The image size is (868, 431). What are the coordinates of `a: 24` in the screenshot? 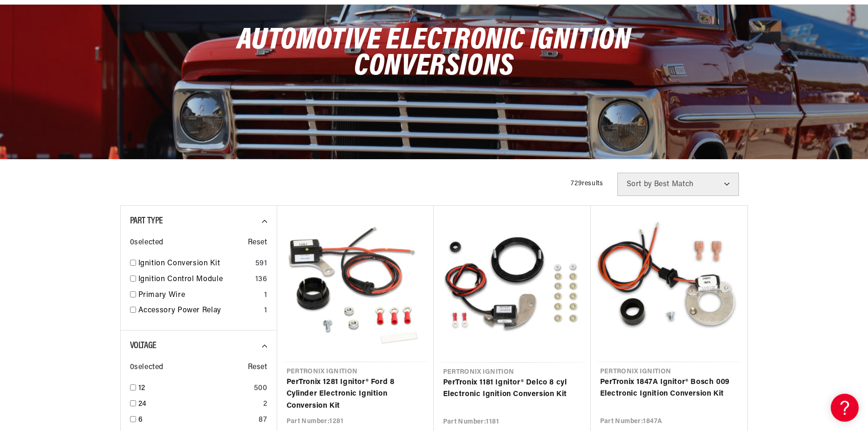 It's located at (199, 404).